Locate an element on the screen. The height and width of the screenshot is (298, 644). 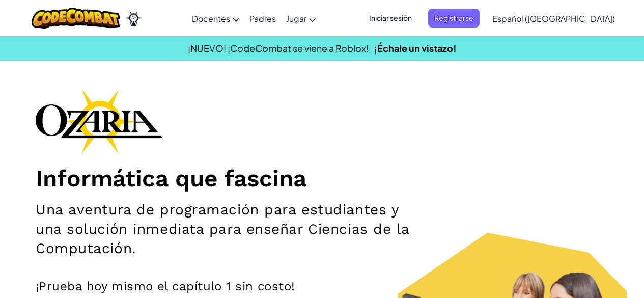
span: Registrarse is located at coordinates (454, 18).